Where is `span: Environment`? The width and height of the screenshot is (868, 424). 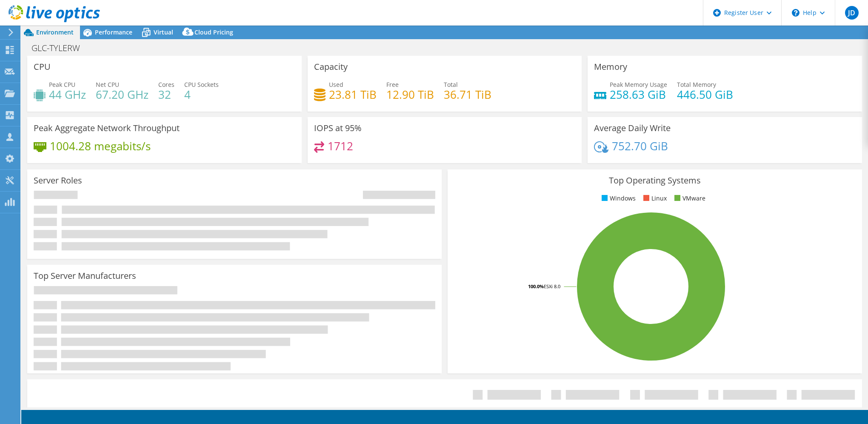
span: Environment is located at coordinates (55, 32).